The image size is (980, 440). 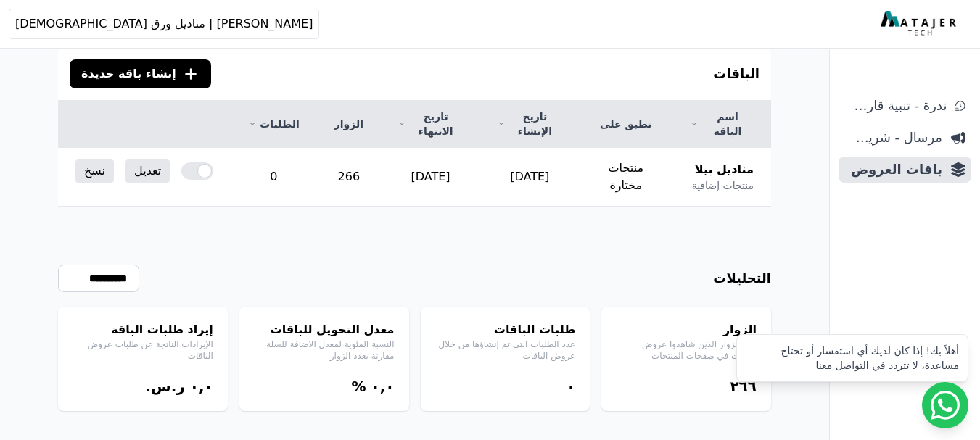 What do you see at coordinates (430, 124) in the screenshot?
I see `a: تاريخ الانتهاء` at bounding box center [430, 124].